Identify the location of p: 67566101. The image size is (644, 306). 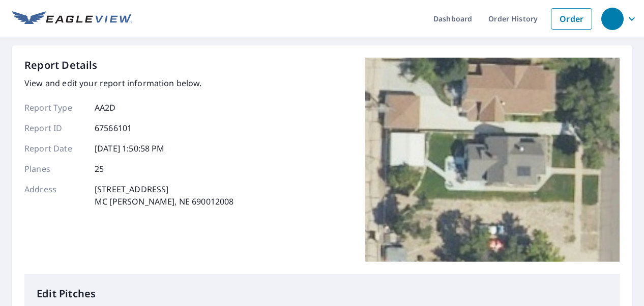
(113, 128).